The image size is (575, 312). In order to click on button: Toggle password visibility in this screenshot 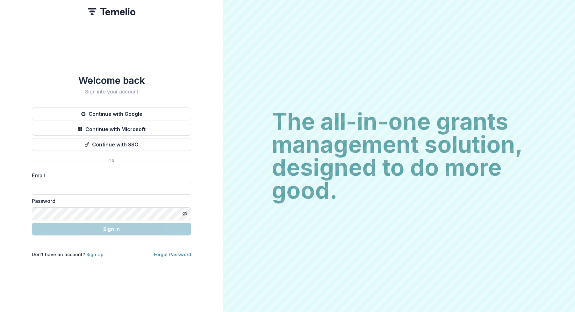, I will do `click(185, 214)`.